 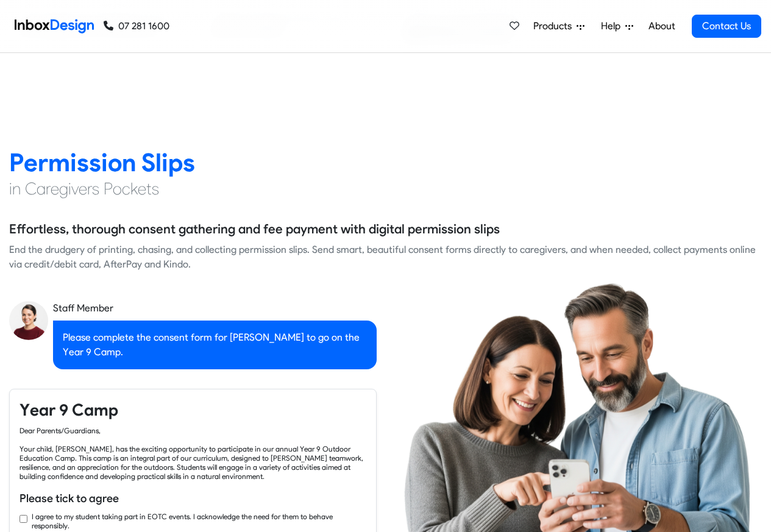 What do you see at coordinates (661, 26) in the screenshot?
I see `a: About` at bounding box center [661, 26].